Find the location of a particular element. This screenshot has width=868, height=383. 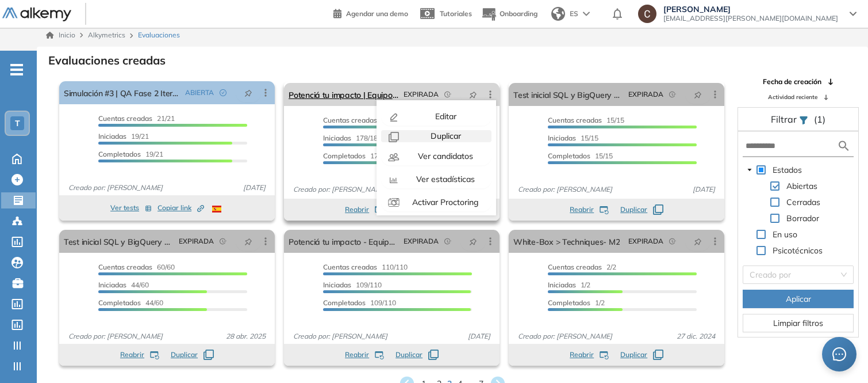

button: Activar Proctoring is located at coordinates (437, 202).